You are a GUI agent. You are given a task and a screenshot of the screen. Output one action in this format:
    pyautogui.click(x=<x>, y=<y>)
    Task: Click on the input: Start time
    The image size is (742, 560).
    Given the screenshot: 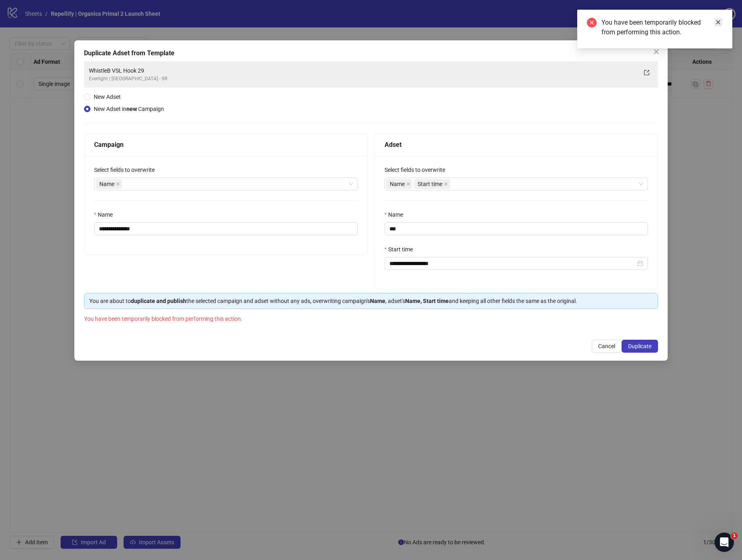 What is the action you would take?
    pyautogui.click(x=513, y=263)
    